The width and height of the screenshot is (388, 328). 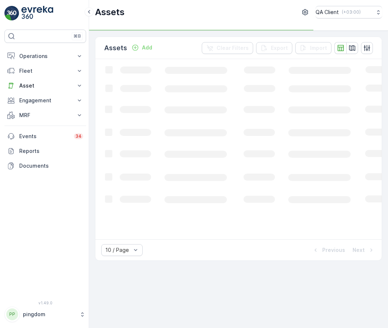 I want to click on button: MRF, so click(x=45, y=115).